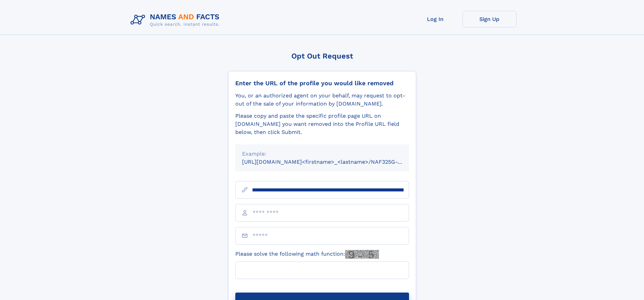  I want to click on div: Opt Out Request, so click(322, 56).